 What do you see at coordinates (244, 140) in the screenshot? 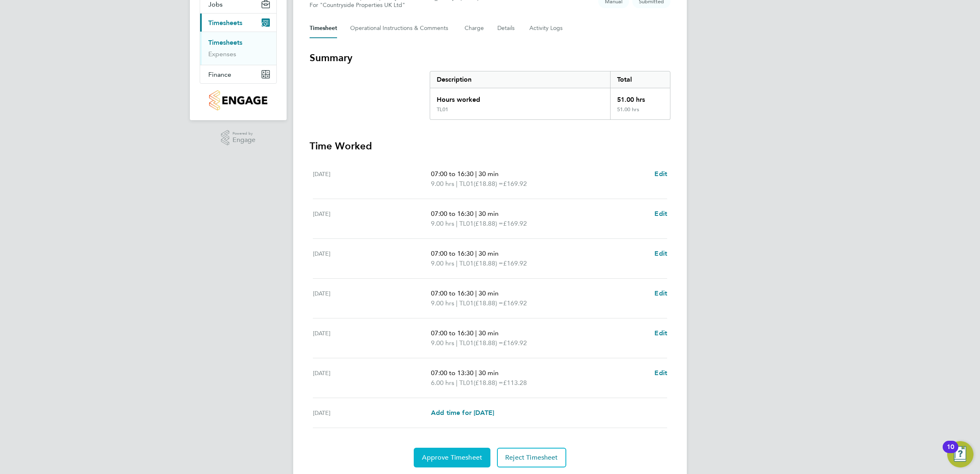
I see `span: Engage` at bounding box center [244, 140].